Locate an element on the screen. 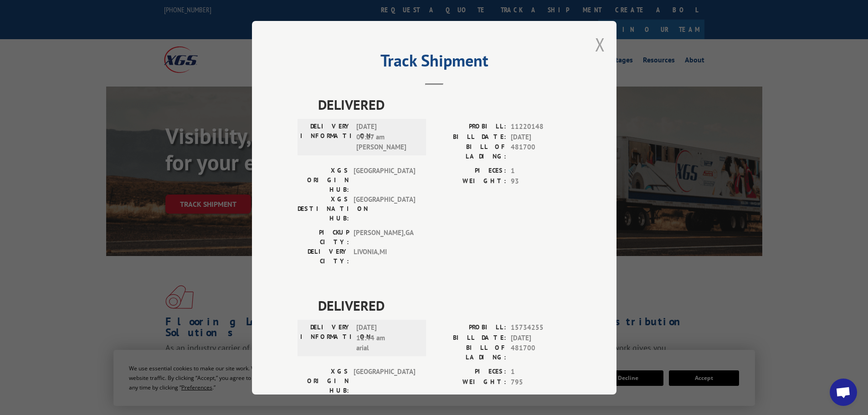 The height and width of the screenshot is (415, 868). span: 15734255 is located at coordinates (541, 327).